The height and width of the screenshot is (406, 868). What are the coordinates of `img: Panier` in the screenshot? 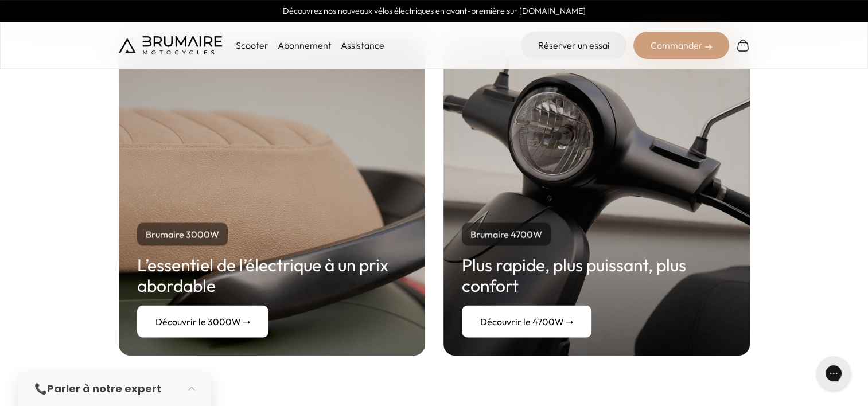 It's located at (743, 45).